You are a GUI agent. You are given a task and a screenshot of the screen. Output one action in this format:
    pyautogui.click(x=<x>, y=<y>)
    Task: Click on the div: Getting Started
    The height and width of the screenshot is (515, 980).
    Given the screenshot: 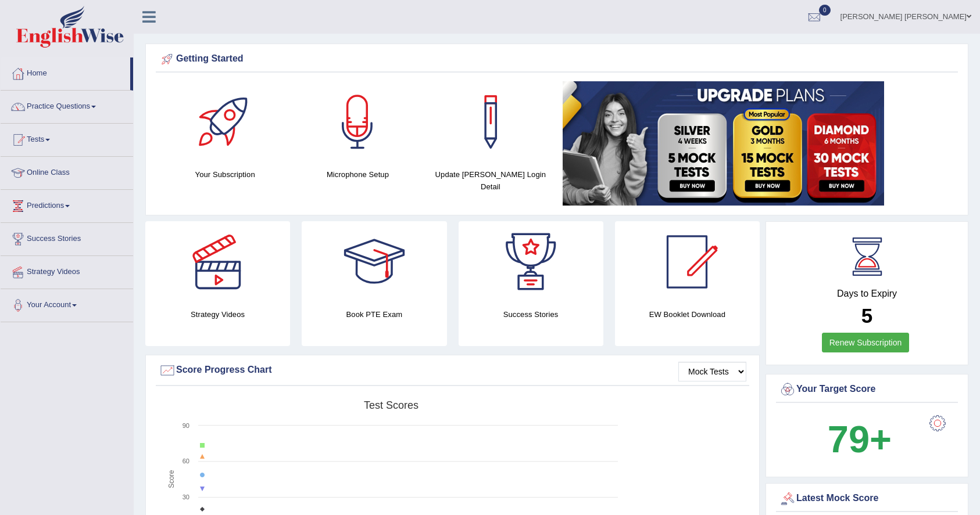 What is the action you would take?
    pyautogui.click(x=557, y=59)
    